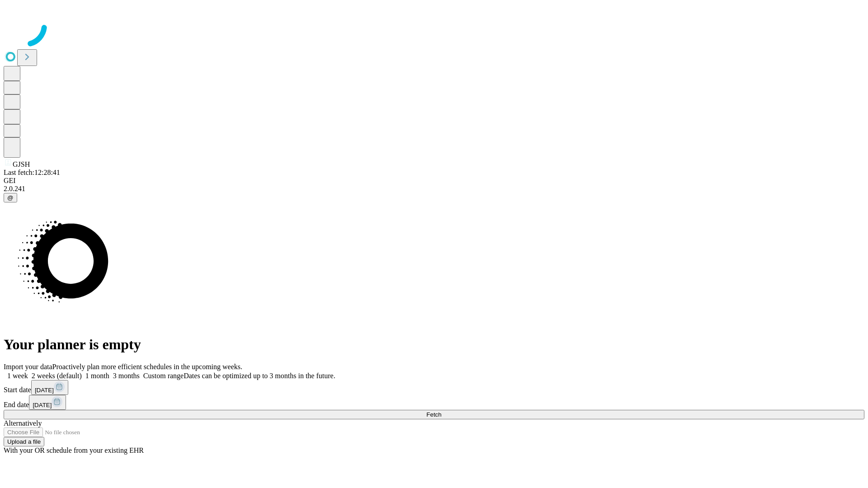 The height and width of the screenshot is (488, 868). I want to click on span: Last fetch: 12:28:41, so click(31, 172).